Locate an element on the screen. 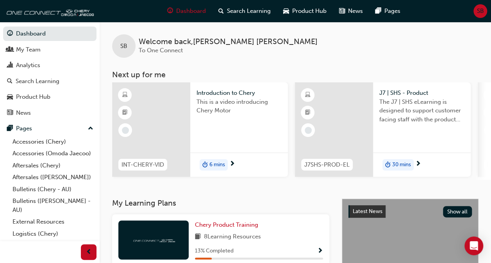 The image size is (491, 263). button: SB is located at coordinates (480, 11).